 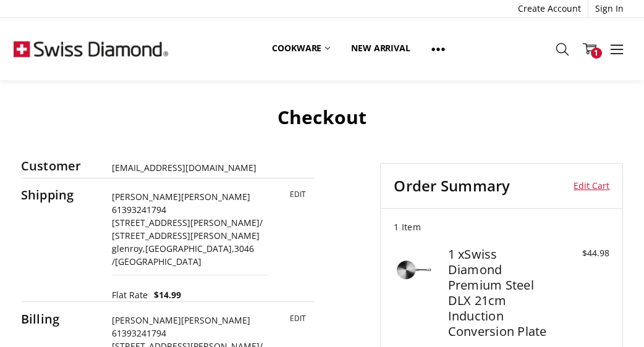 I want to click on h4: 1 x Swiss Diamond Premium Steel DLX 21cm Induction Conversion Plate, so click(x=500, y=293).